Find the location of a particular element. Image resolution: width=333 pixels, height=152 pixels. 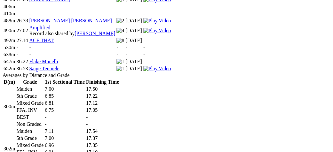

td: 488m is located at coordinates (9, 21).